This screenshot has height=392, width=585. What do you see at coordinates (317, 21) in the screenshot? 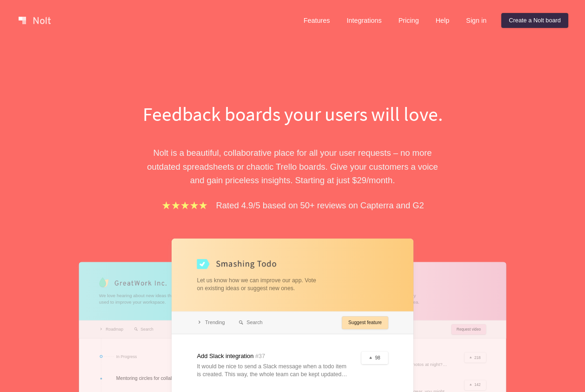
I see `a: Features` at bounding box center [317, 21].